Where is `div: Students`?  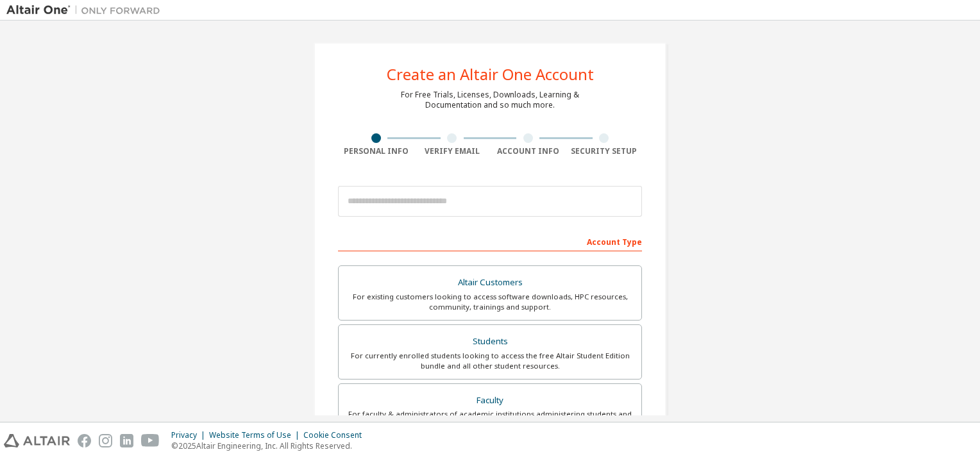 div: Students is located at coordinates (490, 342).